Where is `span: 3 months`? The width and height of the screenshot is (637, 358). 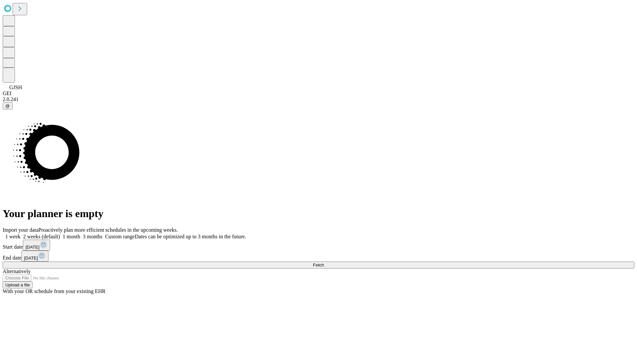
span: 3 months is located at coordinates (93, 237).